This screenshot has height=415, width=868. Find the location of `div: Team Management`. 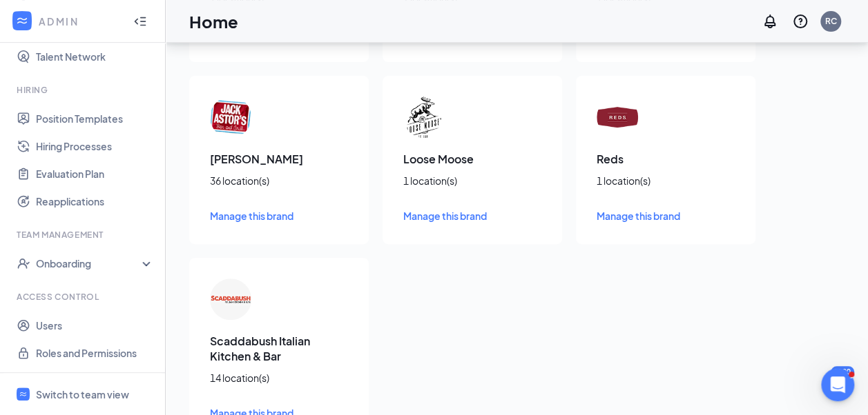

div: Team Management is located at coordinates (84, 235).